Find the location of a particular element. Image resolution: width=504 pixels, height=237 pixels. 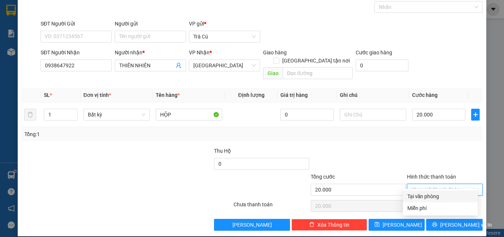

span: delete is located at coordinates (312, 224).